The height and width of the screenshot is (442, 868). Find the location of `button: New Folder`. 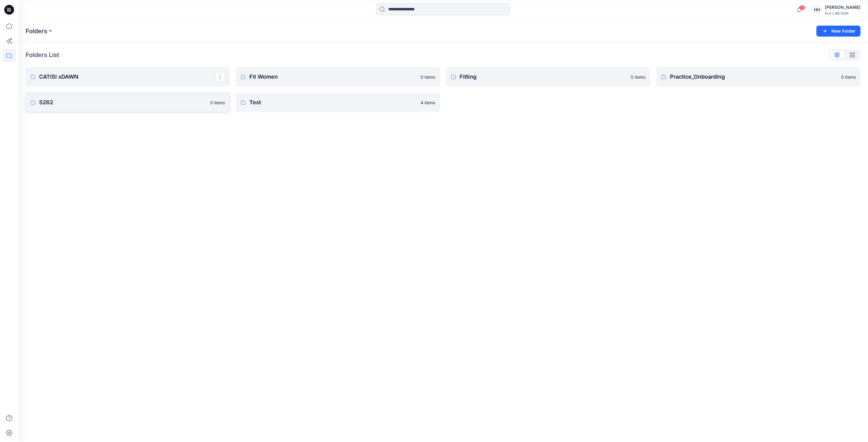

button: New Folder is located at coordinates (838, 31).